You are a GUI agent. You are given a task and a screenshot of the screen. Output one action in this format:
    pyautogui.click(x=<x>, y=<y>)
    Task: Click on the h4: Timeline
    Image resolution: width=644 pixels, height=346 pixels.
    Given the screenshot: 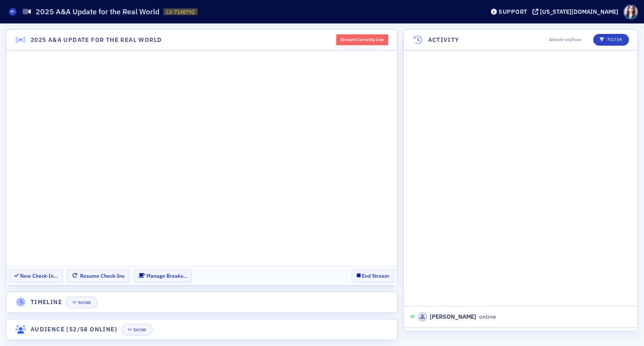 What is the action you would take?
    pyautogui.click(x=46, y=302)
    